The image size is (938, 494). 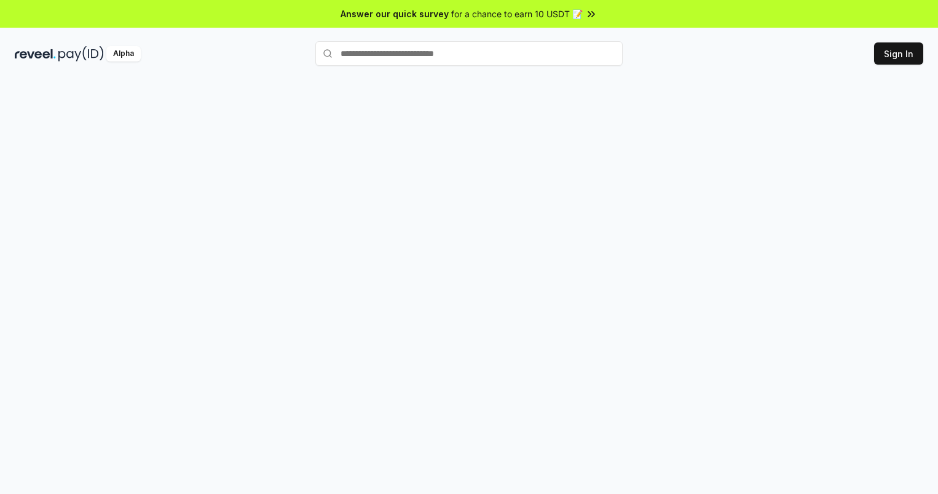 I want to click on img: pay_id, so click(x=81, y=53).